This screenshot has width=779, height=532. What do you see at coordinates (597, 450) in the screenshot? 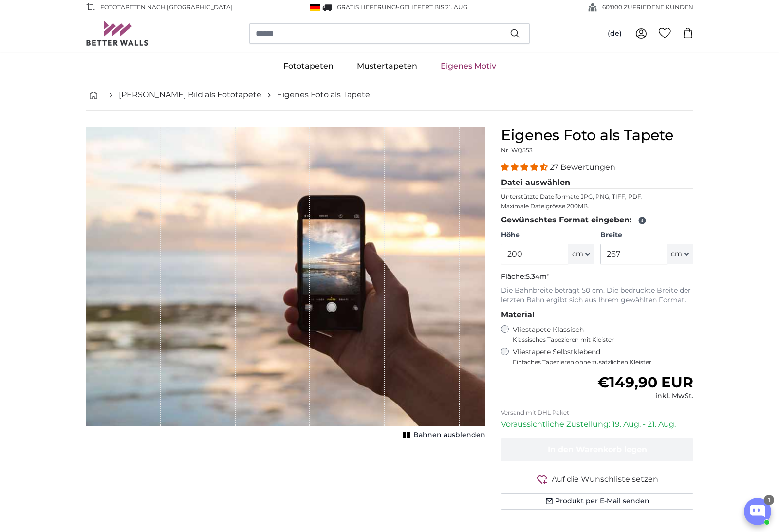
I see `button: In den Warenkorb legen` at bounding box center [597, 450].